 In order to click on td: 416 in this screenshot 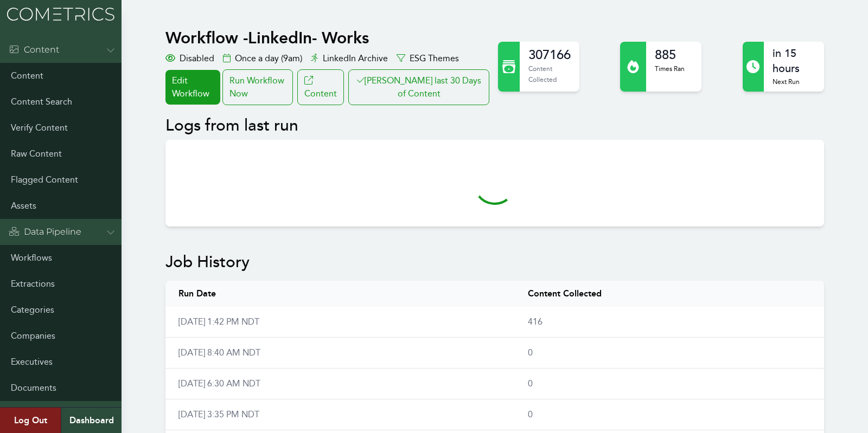, I will do `click(669, 322)`.